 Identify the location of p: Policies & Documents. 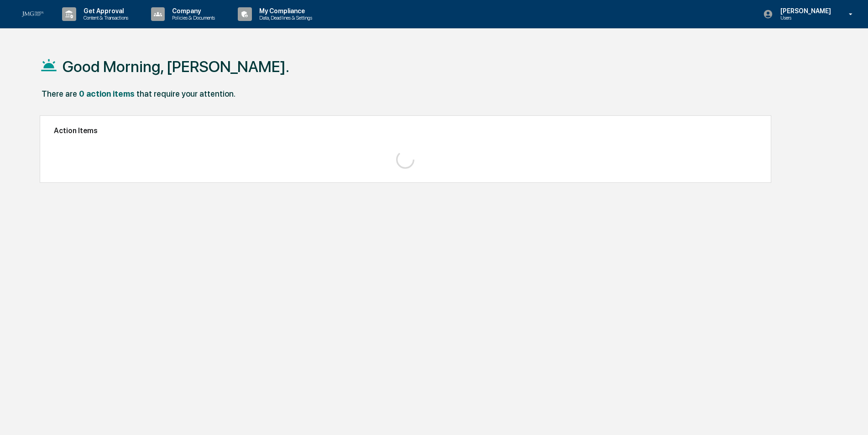
(192, 18).